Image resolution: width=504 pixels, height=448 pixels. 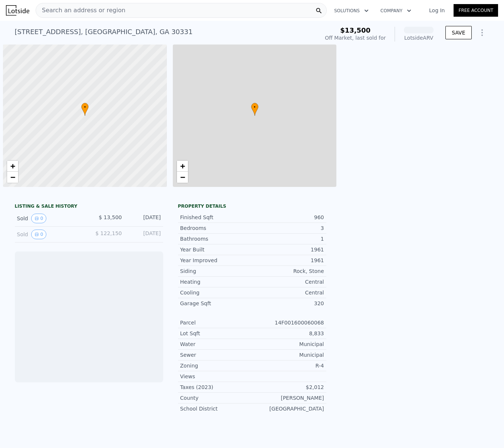 I want to click on span: $ 122,150, so click(x=108, y=233).